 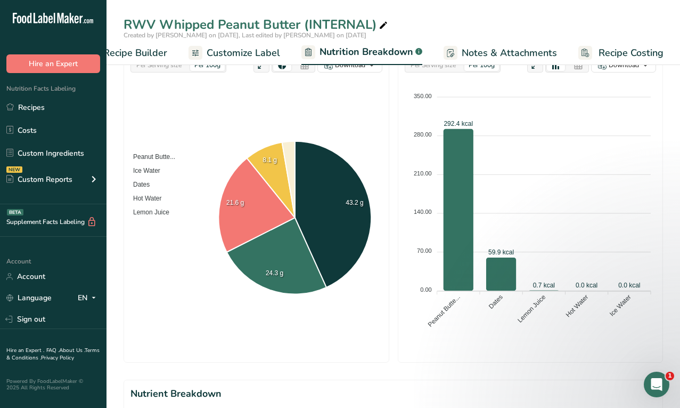 I want to click on a: Recipe Costing, so click(x=621, y=53).